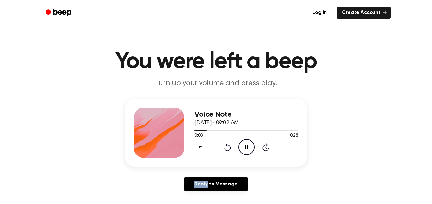  Describe the element at coordinates (216, 83) in the screenshot. I see `p: Turn up your volume and press play.` at that location.